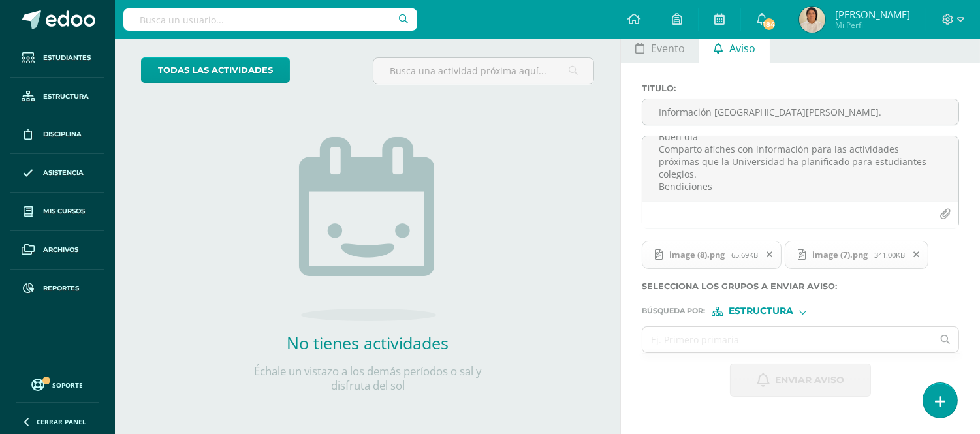  I want to click on span: Evento, so click(668, 48).